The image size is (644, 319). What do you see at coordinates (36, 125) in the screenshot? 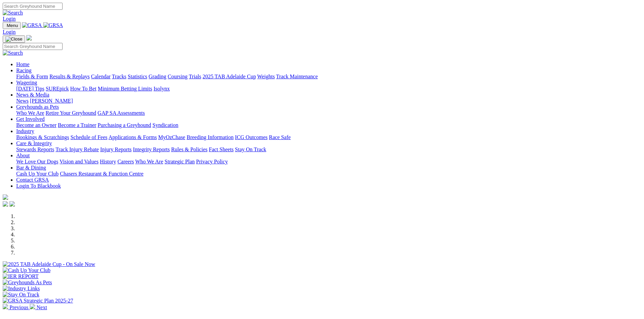
I see `a: Become an Owner` at bounding box center [36, 125].